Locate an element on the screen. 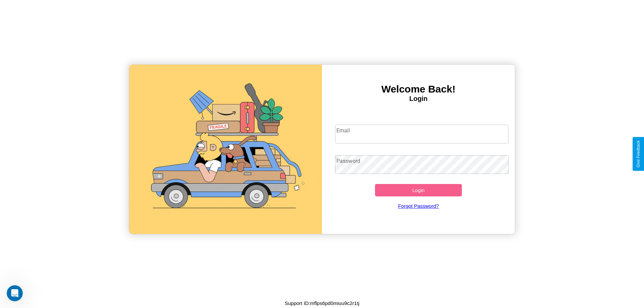 The image size is (644, 308). p: Support ID: mflps6pd0miuu9c2r1tj is located at coordinates (322, 303).